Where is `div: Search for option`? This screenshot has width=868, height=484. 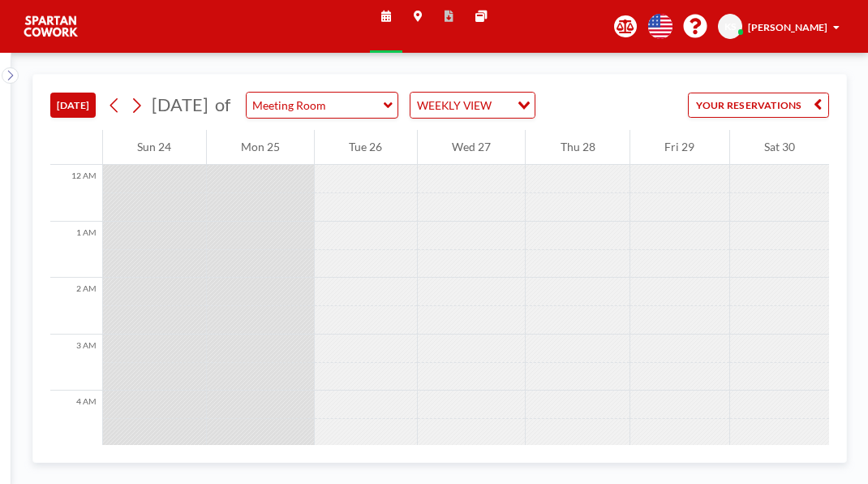
div: Search for option is located at coordinates (472, 104).